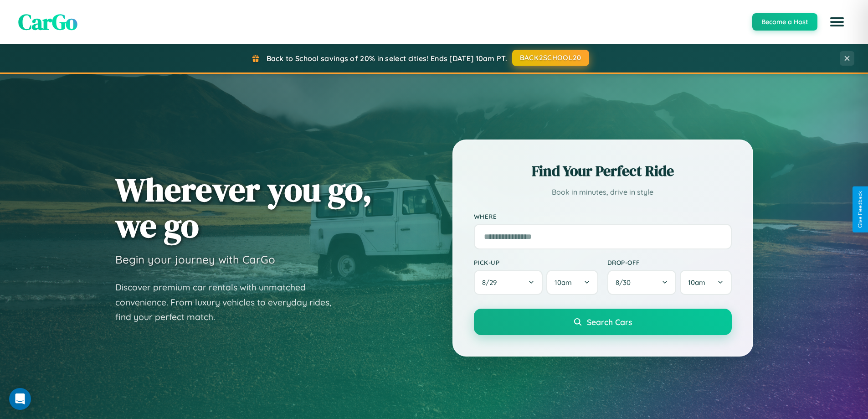 The height and width of the screenshot is (419, 868). I want to click on label: Drop-off, so click(669, 262).